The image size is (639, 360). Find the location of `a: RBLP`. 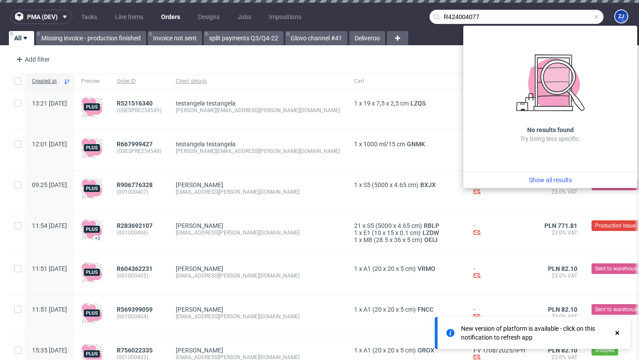

a: RBLP is located at coordinates (431, 226).